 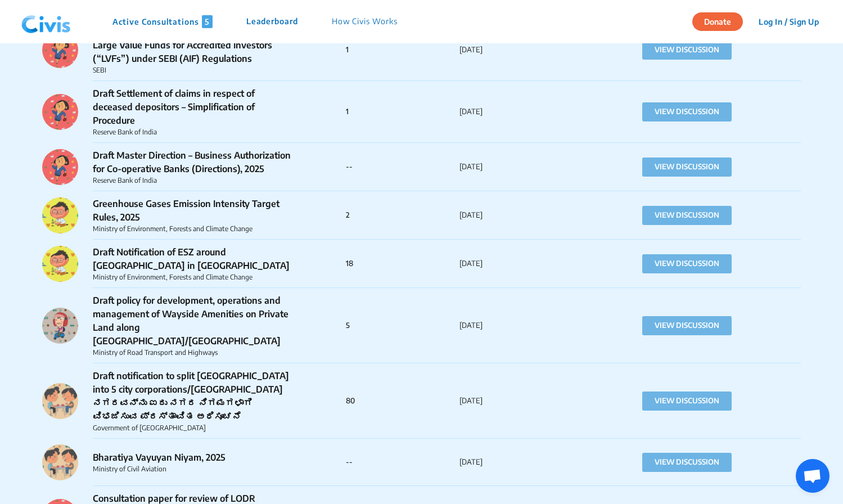 I want to click on p: Ministry of Civil Aviation, so click(x=194, y=469).